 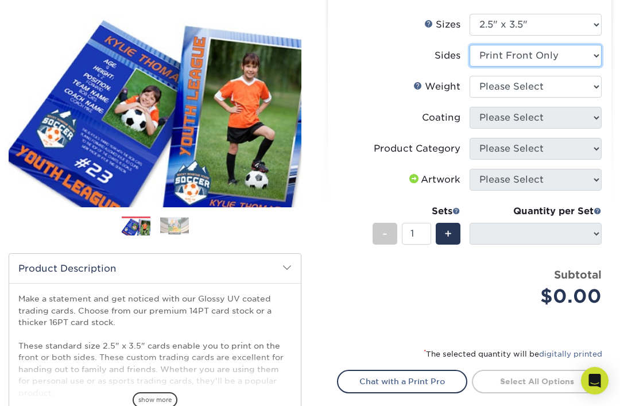 I want to click on div: Coating, so click(x=441, y=118).